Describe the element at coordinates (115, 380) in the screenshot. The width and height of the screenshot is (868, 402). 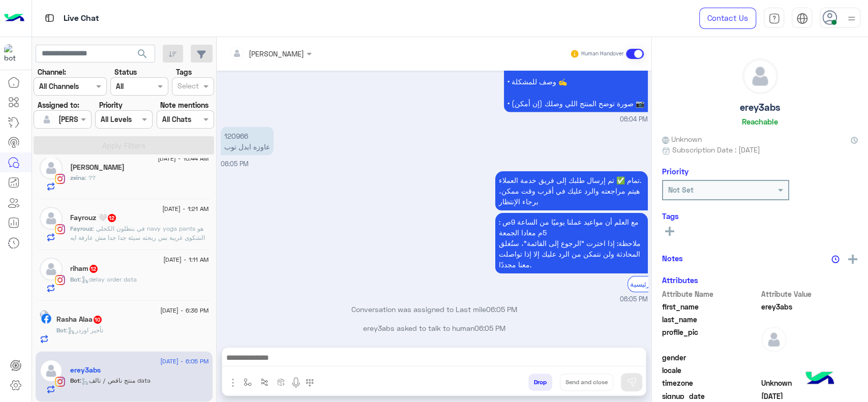
I see `span: : منتج ناقص / تالف data` at that location.